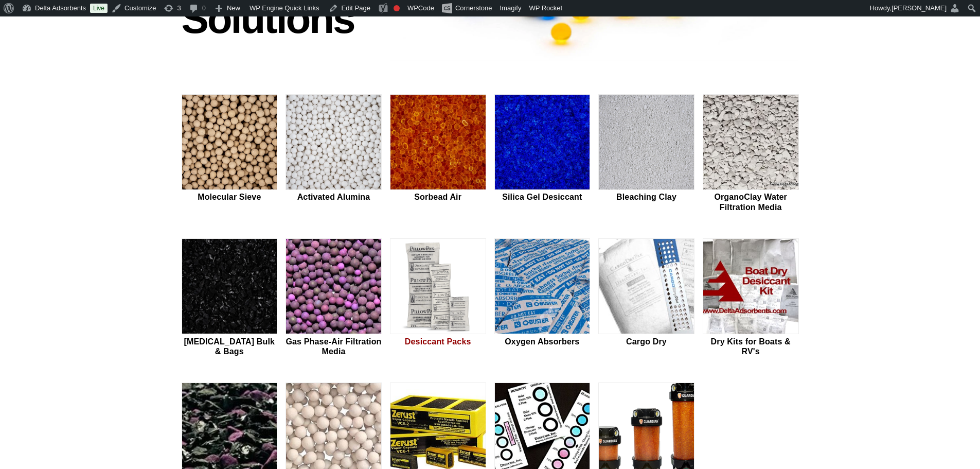 This screenshot has height=469, width=980. Describe the element at coordinates (334, 196) in the screenshot. I see `h2: Activated Alumina` at that location.